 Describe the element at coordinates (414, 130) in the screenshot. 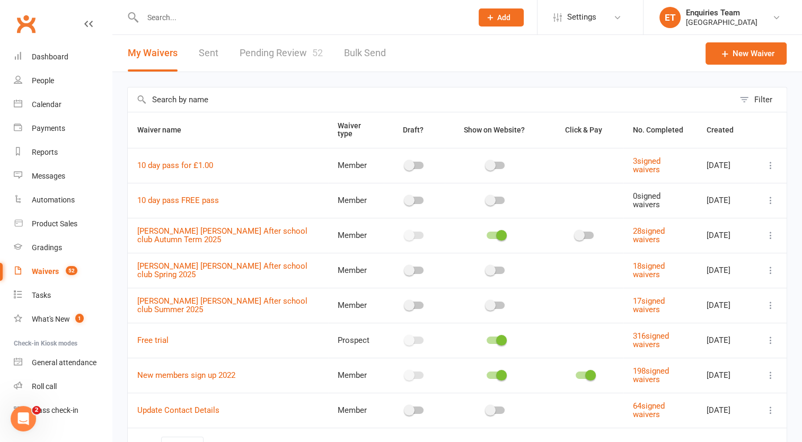

I see `button: Draft?` at that location.